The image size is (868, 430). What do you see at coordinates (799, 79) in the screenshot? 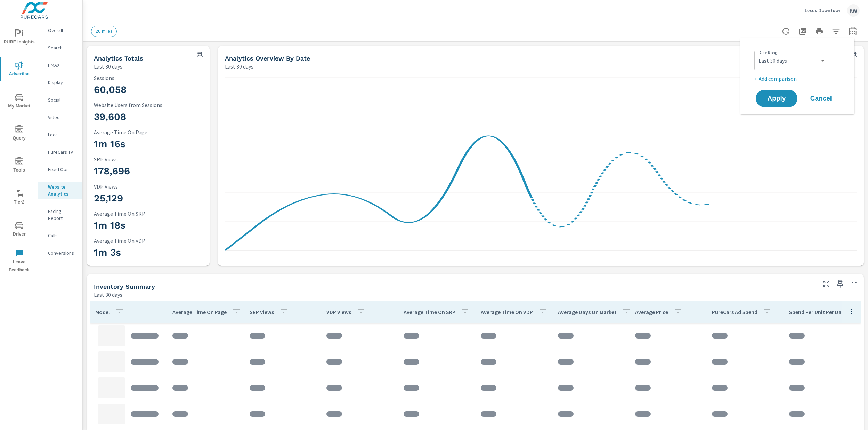
I see `p: + Add comparison` at bounding box center [799, 79].